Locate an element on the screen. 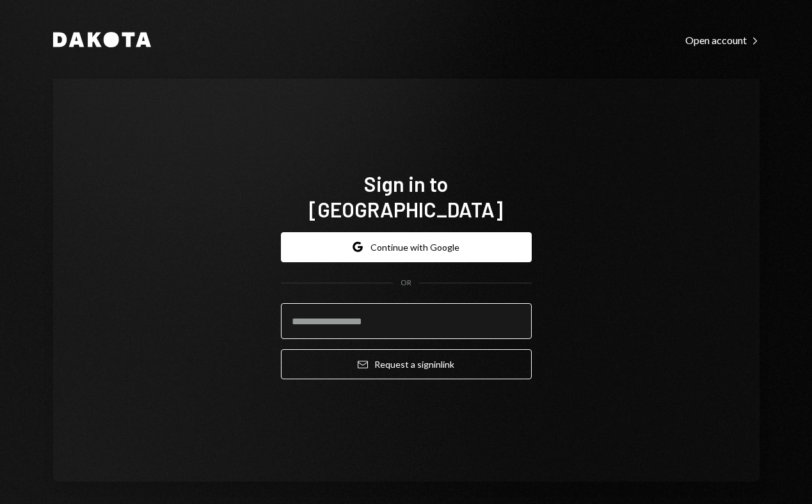  div: Open account is located at coordinates (722, 40).